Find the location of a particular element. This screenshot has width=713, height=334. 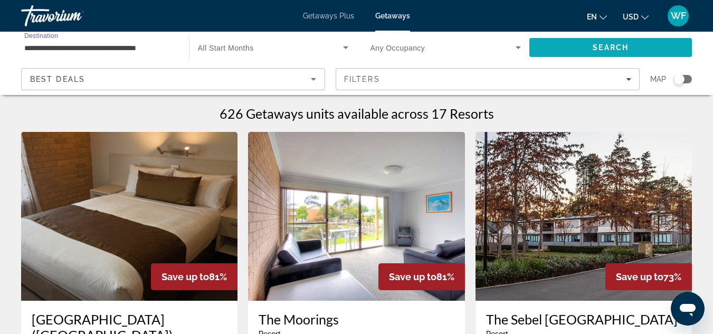

h3: The Moorings is located at coordinates (356, 319).